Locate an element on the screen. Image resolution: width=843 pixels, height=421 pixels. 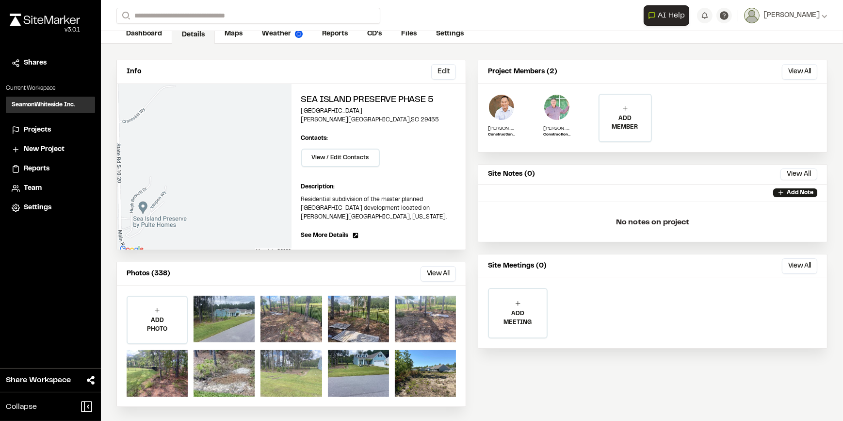
a: Weather is located at coordinates (282, 34).